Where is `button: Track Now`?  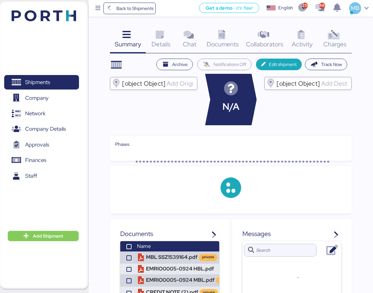
button: Track Now is located at coordinates (326, 64).